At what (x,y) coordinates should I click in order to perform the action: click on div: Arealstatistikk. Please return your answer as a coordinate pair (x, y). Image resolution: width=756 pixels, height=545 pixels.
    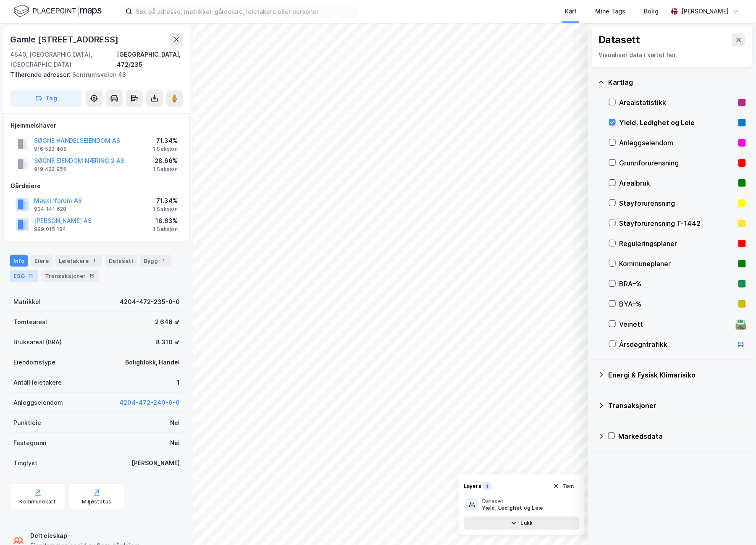
    Looking at the image, I should click on (677, 102).